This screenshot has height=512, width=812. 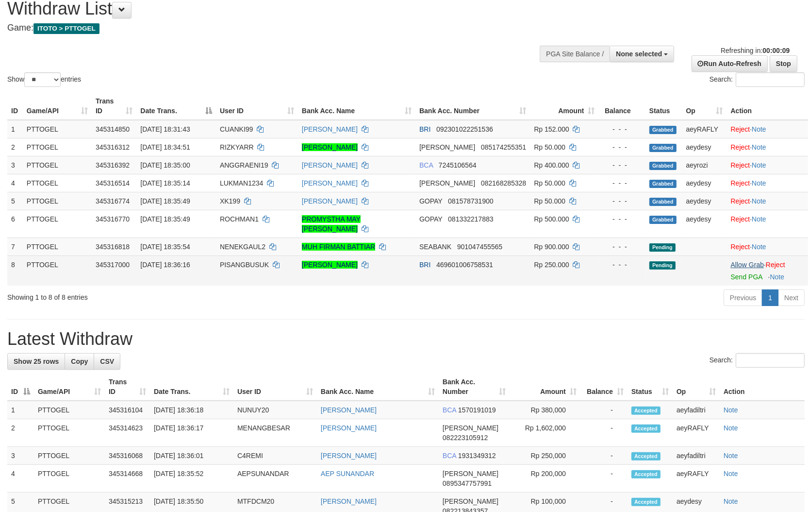 What do you see at coordinates (696, 455) in the screenshot?
I see `td: aeyfadiltri` at bounding box center [696, 455].